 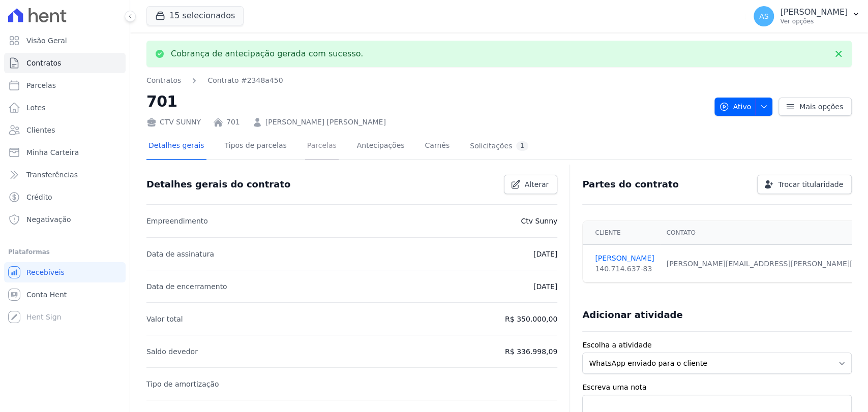 I want to click on p: Data de assinatura, so click(x=180, y=254).